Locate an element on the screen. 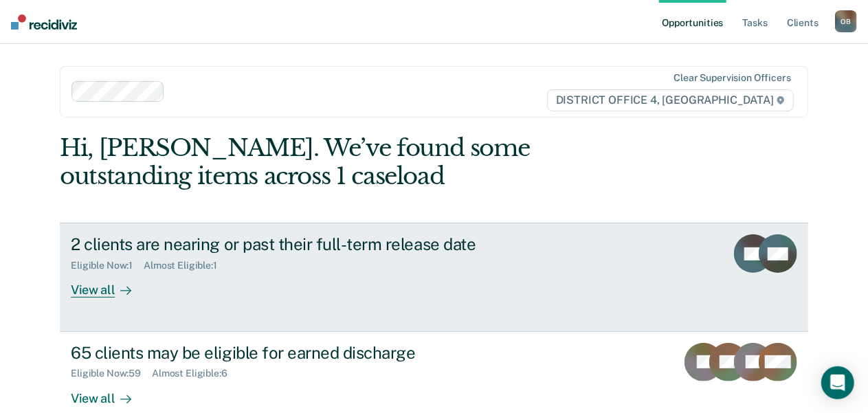 The width and height of the screenshot is (868, 413). div: Almost Eligible : 1 is located at coordinates (186, 266).